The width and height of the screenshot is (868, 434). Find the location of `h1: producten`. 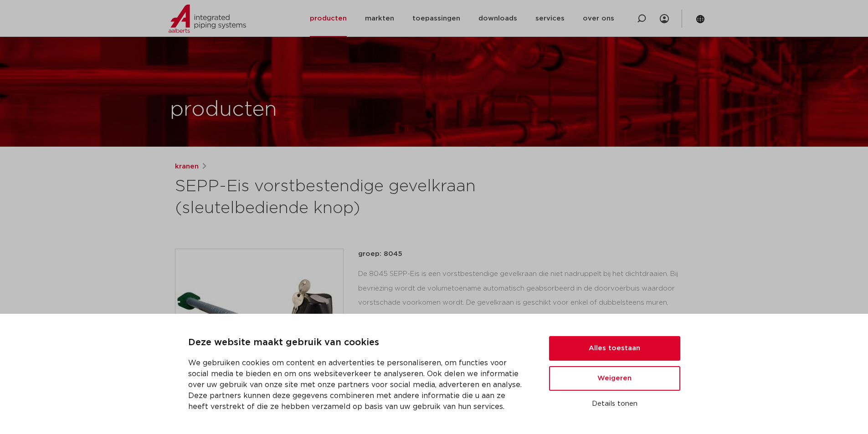

h1: producten is located at coordinates (223, 110).